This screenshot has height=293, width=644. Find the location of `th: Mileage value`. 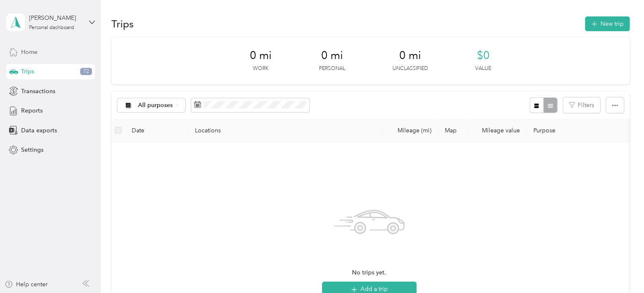

th: Mileage value is located at coordinates (497, 130).